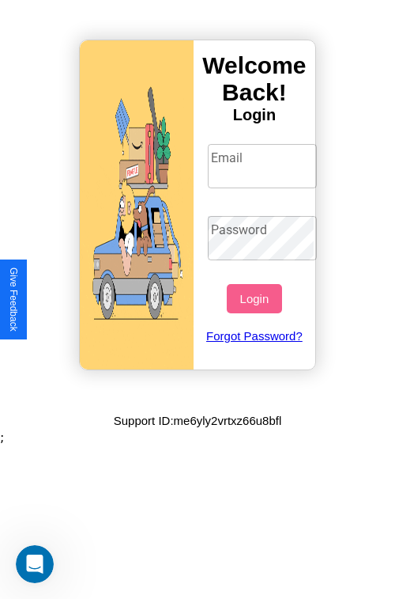 The height and width of the screenshot is (599, 395). What do you see at coordinates (198, 420) in the screenshot?
I see `p: Support ID: me6yly2vrtxz66u8bfl` at bounding box center [198, 420].